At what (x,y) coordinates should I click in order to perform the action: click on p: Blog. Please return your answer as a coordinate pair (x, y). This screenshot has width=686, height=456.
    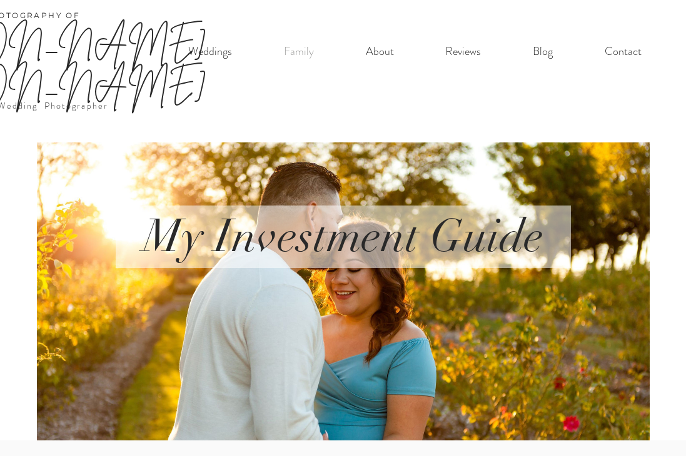
    Looking at the image, I should click on (543, 51).